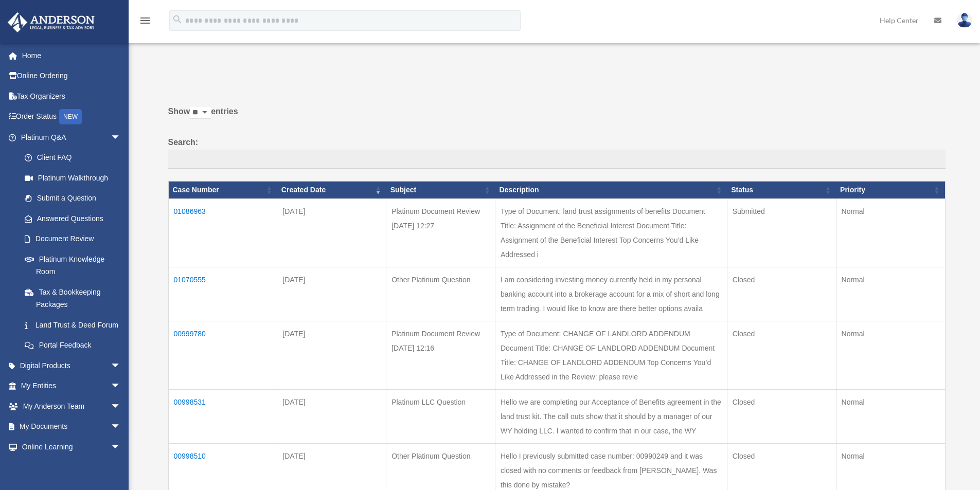 This screenshot has height=490, width=980. What do you see at coordinates (556, 159) in the screenshot?
I see `input: Search:` at bounding box center [556, 159].